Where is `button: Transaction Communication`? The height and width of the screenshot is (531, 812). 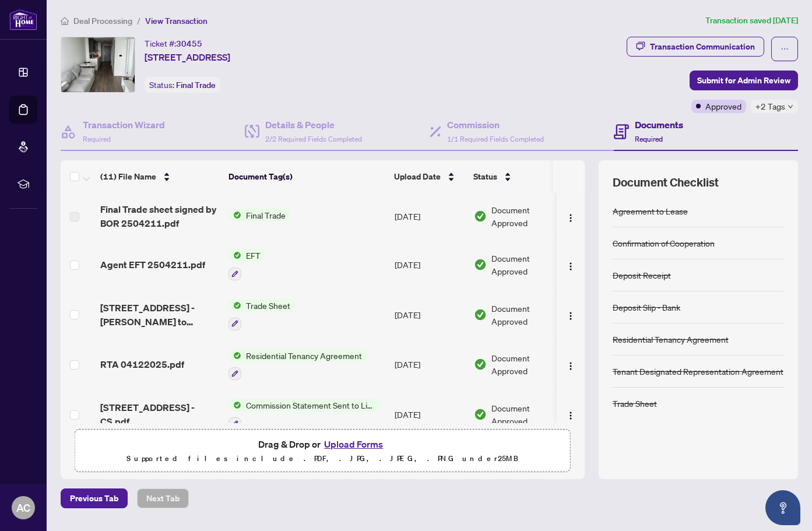
button: Transaction Communication is located at coordinates (695, 47).